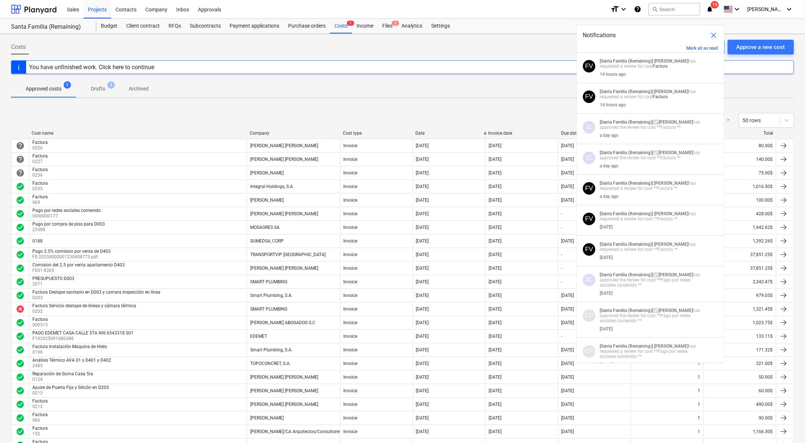 The image size is (805, 443). Describe the element at coordinates (411, 26) in the screenshot. I see `div: Analytics` at that location.